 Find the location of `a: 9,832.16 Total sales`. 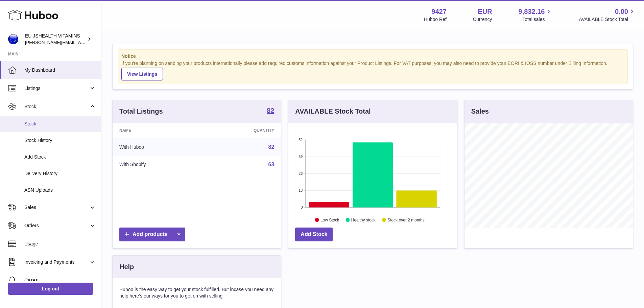

a: 9,832.16 Total sales is located at coordinates (536, 15).